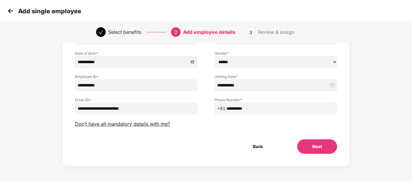 The width and height of the screenshot is (412, 181). What do you see at coordinates (276, 100) in the screenshot?
I see `label: Phone Number` at bounding box center [276, 100].